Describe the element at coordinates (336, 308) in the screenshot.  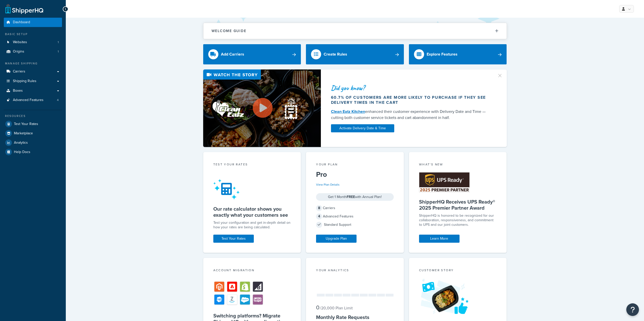
I see `small: / 20,000 Plan Limit` at that location.